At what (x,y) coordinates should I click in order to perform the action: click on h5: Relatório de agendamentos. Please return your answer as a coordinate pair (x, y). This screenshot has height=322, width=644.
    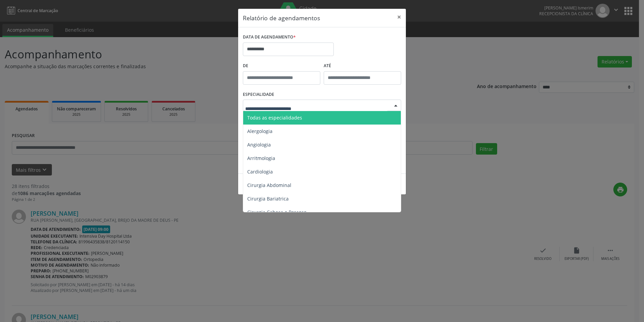
    Looking at the image, I should click on (281, 18).